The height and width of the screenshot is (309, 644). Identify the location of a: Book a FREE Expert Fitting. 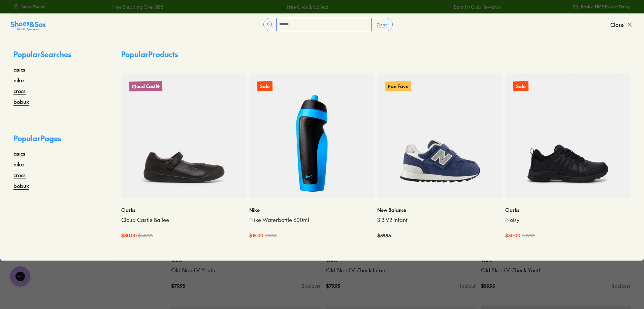
(602, 7).